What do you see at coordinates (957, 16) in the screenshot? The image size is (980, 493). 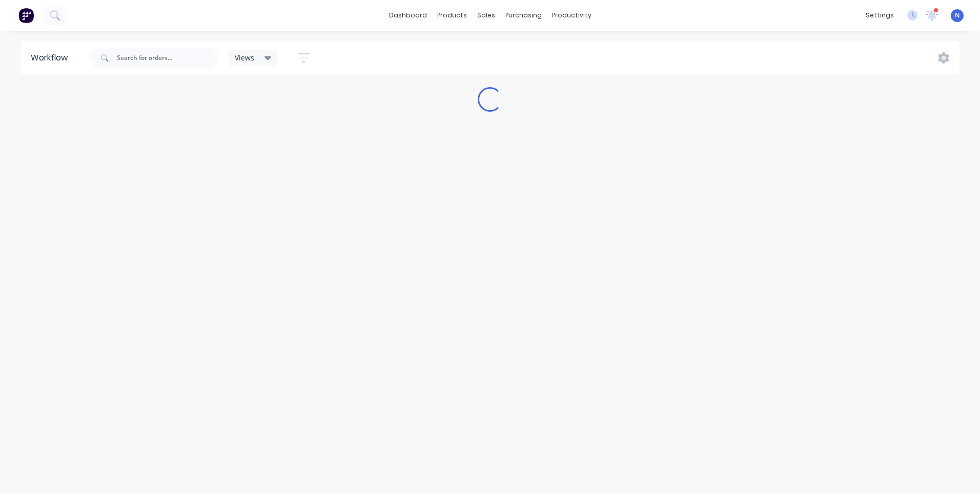 I see `span: N` at bounding box center [957, 16].